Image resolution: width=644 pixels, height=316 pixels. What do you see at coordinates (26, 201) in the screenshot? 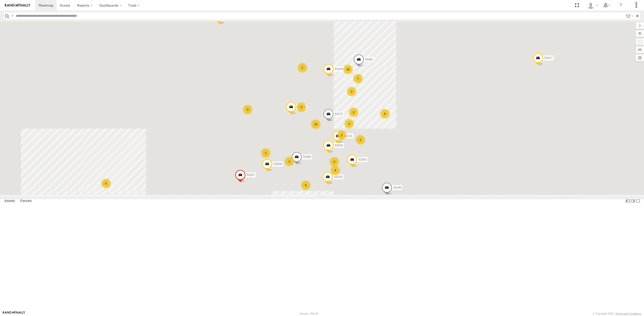
I see `label: Fences` at bounding box center [26, 201].